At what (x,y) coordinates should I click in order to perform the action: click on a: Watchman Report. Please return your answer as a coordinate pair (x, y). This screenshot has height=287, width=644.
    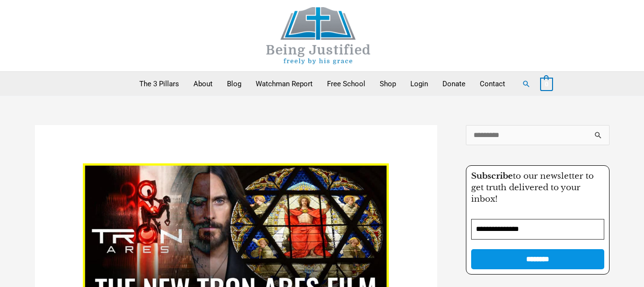
    Looking at the image, I should click on (284, 84).